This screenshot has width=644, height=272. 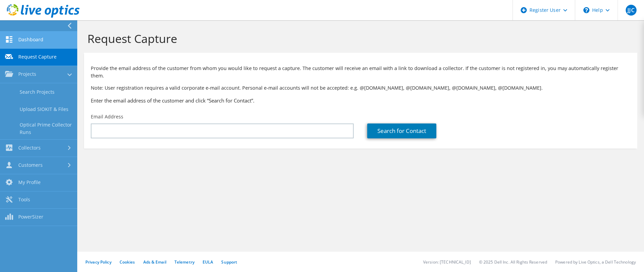 I want to click on a: EULA, so click(x=208, y=262).